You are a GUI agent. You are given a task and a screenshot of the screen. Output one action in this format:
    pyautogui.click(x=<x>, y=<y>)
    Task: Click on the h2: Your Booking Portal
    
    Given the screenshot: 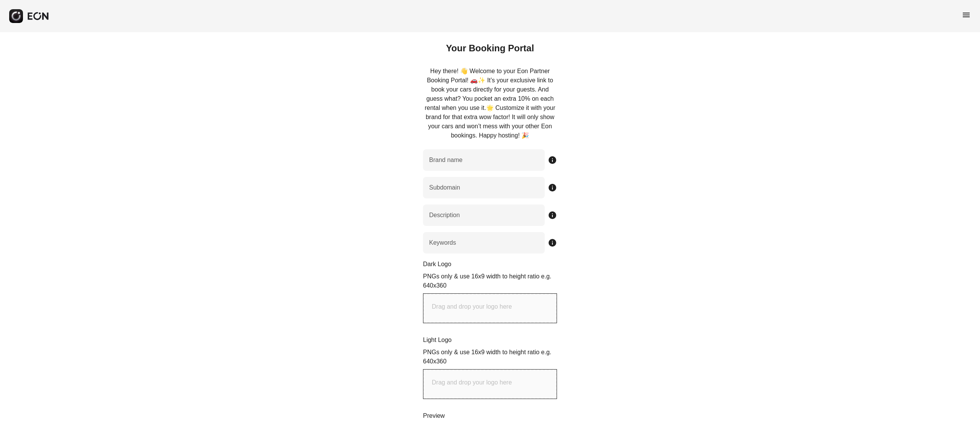 What is the action you would take?
    pyautogui.click(x=490, y=48)
    